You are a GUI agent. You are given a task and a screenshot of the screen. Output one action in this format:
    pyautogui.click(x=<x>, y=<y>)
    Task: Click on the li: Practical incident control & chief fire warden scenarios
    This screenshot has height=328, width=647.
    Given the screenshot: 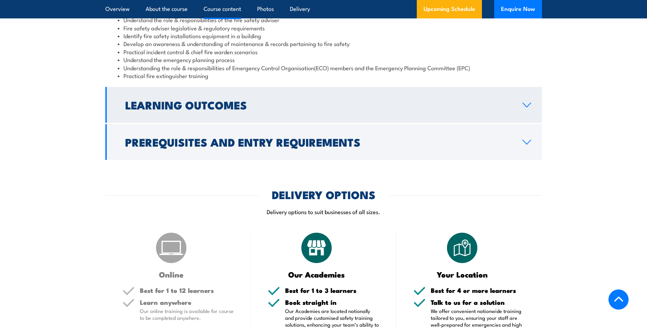 What is the action you would take?
    pyautogui.click(x=324, y=51)
    